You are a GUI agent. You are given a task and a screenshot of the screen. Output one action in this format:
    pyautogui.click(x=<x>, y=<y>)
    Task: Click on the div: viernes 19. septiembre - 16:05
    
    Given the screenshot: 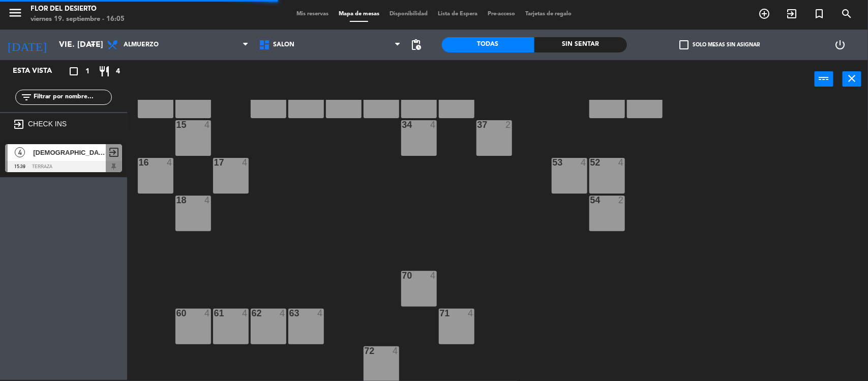 What is the action you would take?
    pyautogui.click(x=77, y=20)
    